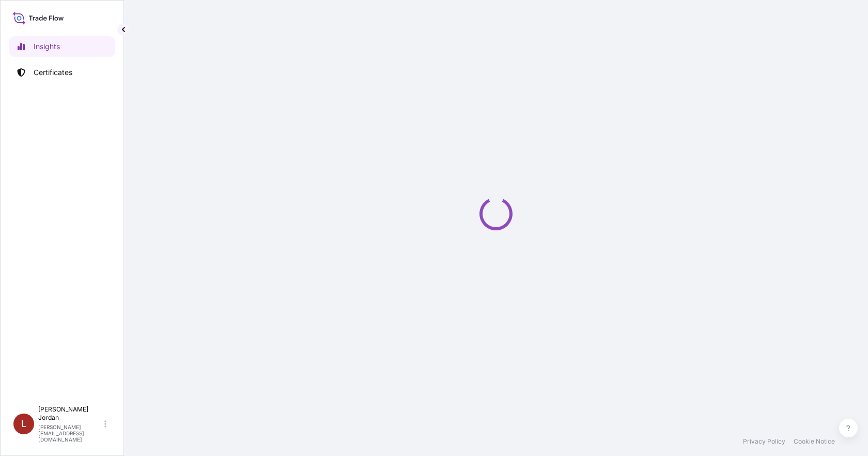 The width and height of the screenshot is (868, 456). What do you see at coordinates (62, 47) in the screenshot?
I see `a: Insights` at bounding box center [62, 47].